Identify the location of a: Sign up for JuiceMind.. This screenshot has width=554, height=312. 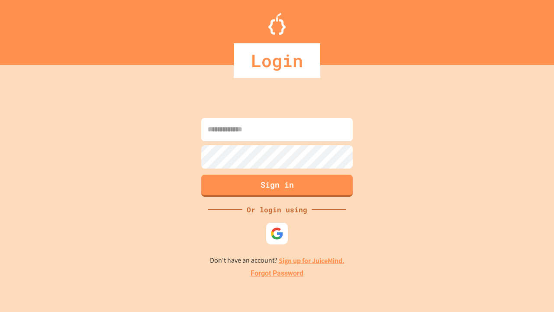
(312, 260).